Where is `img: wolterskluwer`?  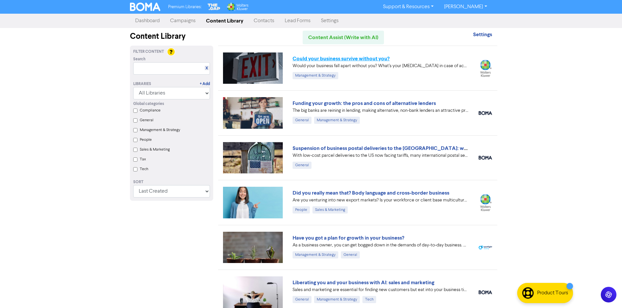
img: wolterskluwer is located at coordinates (485, 68).